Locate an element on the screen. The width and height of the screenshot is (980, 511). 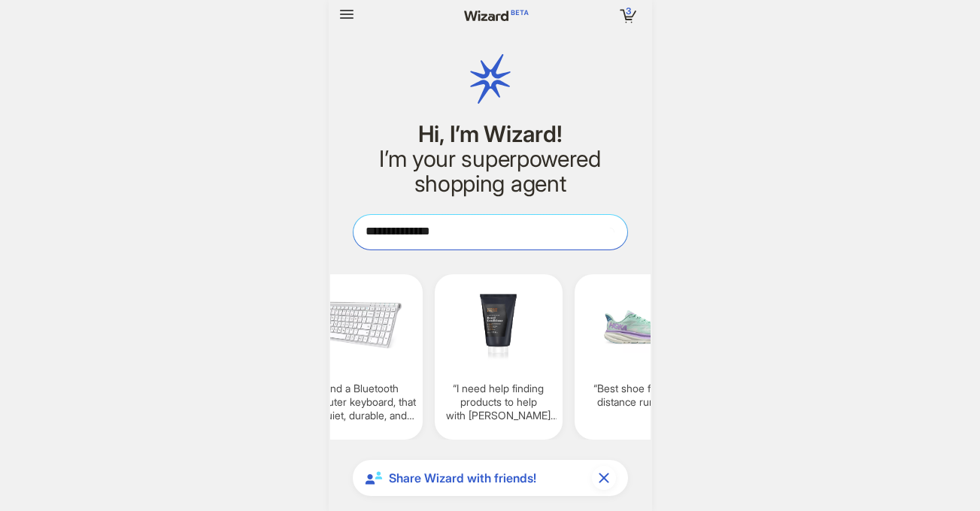
img: Find%20a%20Bluetooth%20computer%20keyboard_%20that%20is%20quiet_%20durable_%20and%20has%20long%20... is located at coordinates (359, 326).